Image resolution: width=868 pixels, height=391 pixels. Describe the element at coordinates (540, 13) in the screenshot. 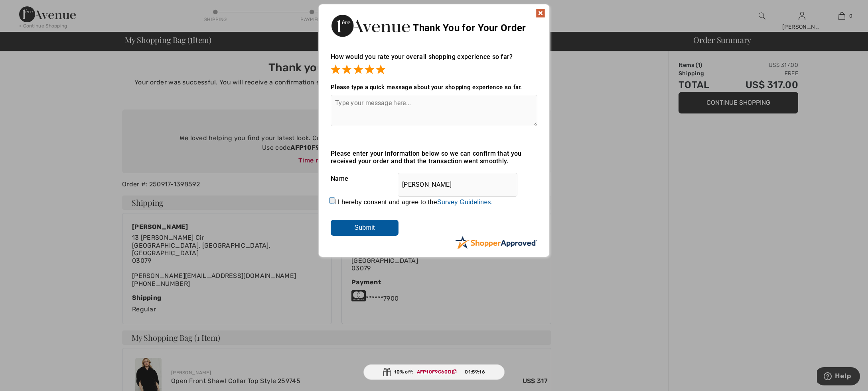

I see `img: x` at that location.